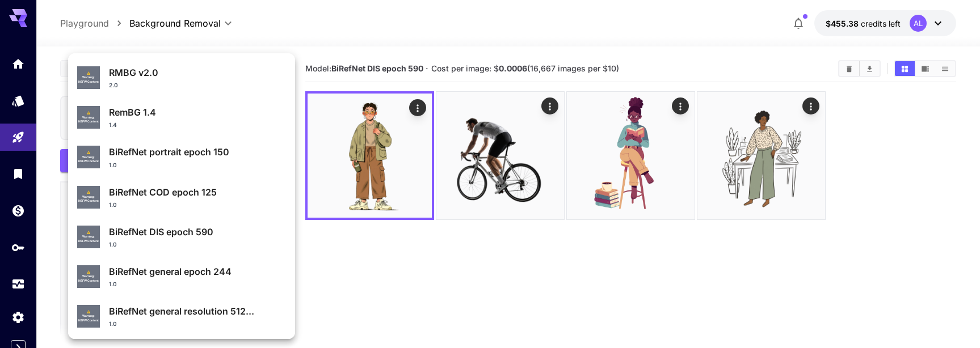 This screenshot has width=980, height=348. What do you see at coordinates (181, 157) in the screenshot?
I see `div: ⚠️Warning:NSFW ContentBiRefNet portrait epoch 1501.0` at bounding box center [181, 157].